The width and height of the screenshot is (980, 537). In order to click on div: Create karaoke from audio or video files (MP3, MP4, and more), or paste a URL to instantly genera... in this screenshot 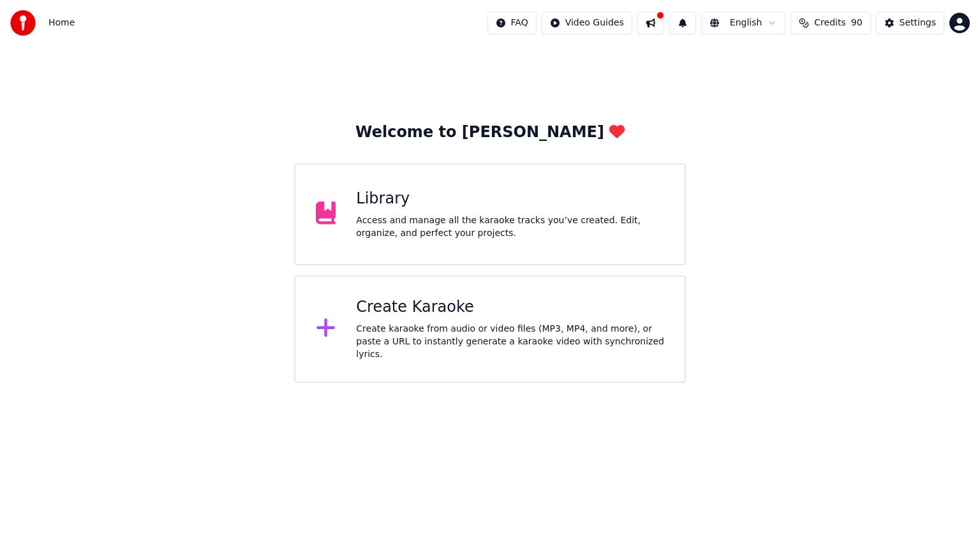, I will do `click(509, 342)`.